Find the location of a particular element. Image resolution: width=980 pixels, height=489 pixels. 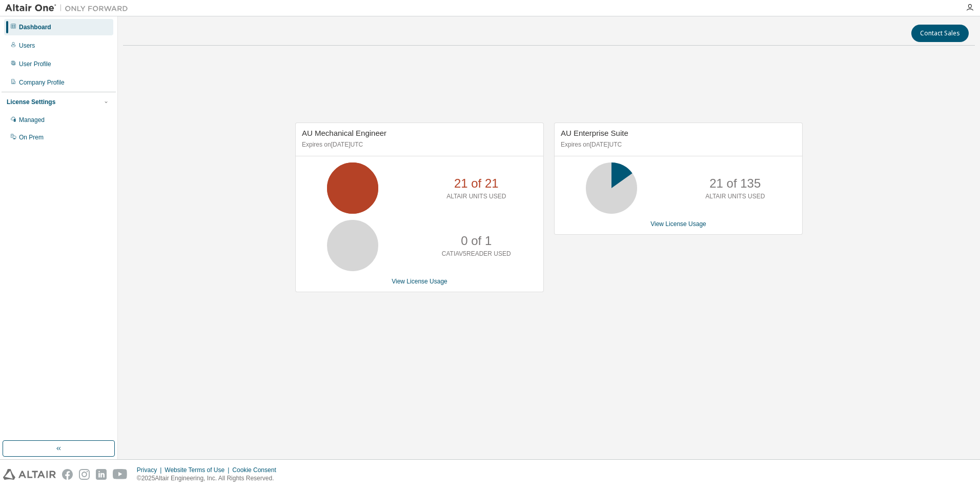

p: 21 of 21 is located at coordinates (476, 184).